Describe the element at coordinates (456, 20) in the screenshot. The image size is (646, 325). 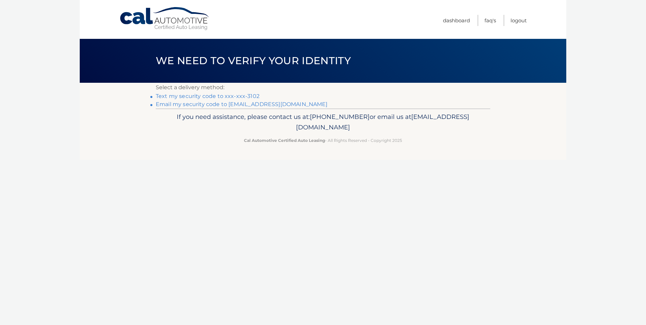
I see `a: Dashboard` at that location.